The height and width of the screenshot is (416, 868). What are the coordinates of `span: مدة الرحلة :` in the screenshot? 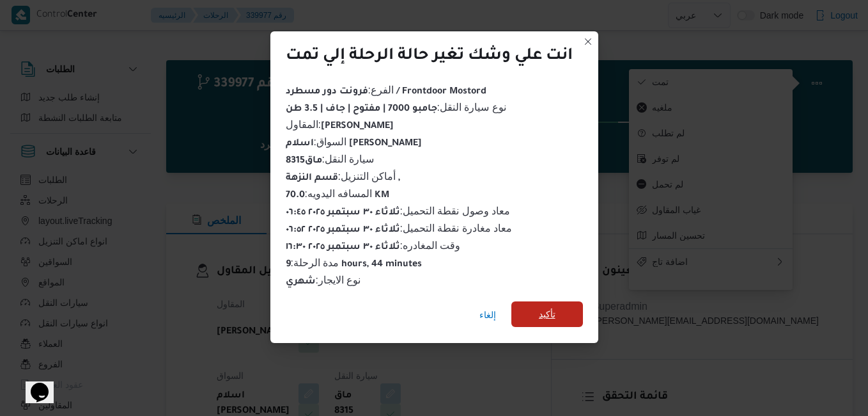 It's located at (354, 262).